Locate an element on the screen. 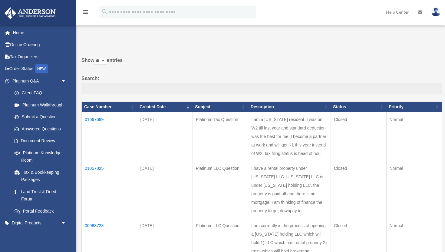 The height and width of the screenshot is (252, 445). td: Platinum LLC Question is located at coordinates (220, 189).